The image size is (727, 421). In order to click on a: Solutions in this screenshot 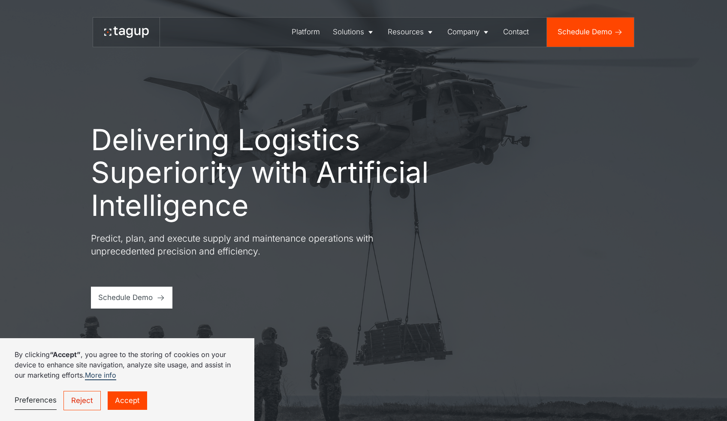, I will do `click(354, 32)`.